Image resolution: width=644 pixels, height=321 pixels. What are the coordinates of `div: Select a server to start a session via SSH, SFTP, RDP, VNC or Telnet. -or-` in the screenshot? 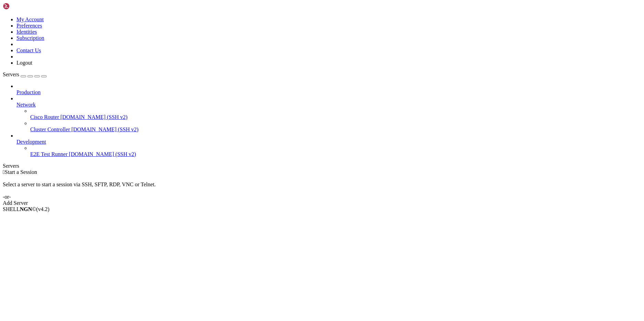 It's located at (322, 188).